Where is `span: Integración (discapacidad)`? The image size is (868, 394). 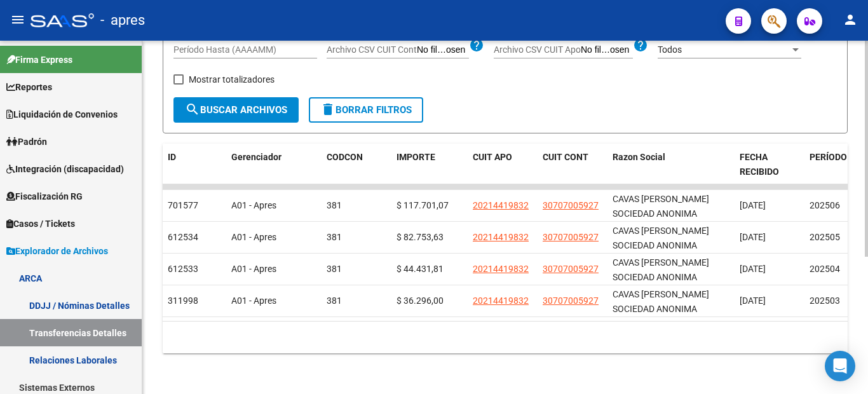
span: Integración (discapacidad) is located at coordinates (64, 169).